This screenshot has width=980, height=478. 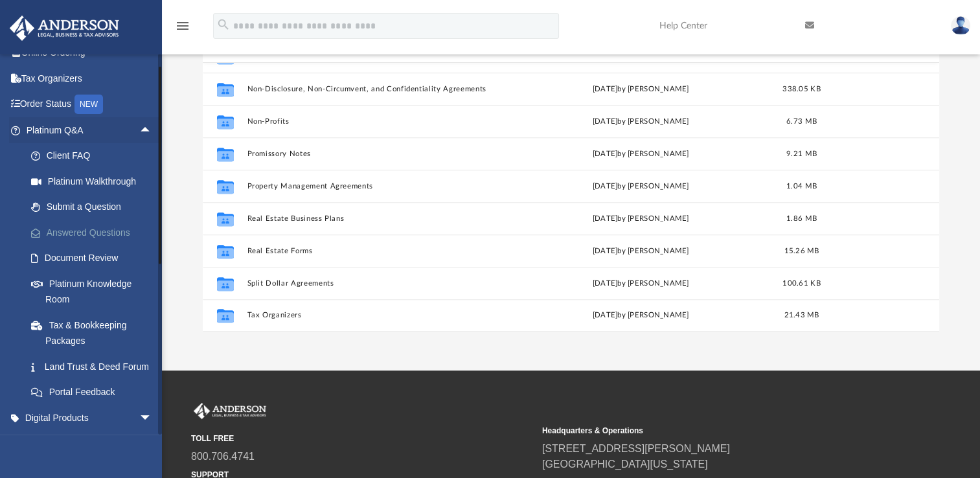 I want to click on a: Digital Productsarrow_drop_down, so click(x=90, y=417).